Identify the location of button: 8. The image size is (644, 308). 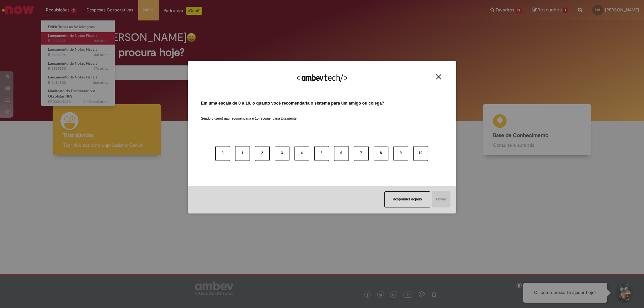
(381, 154).